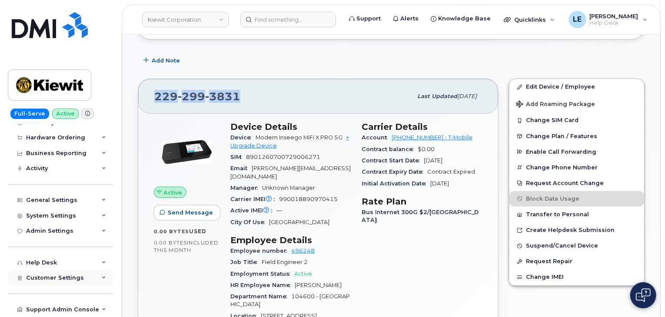 Image resolution: width=665 pixels, height=317 pixels. What do you see at coordinates (261, 251) in the screenshot?
I see `span: Employee number` at bounding box center [261, 251].